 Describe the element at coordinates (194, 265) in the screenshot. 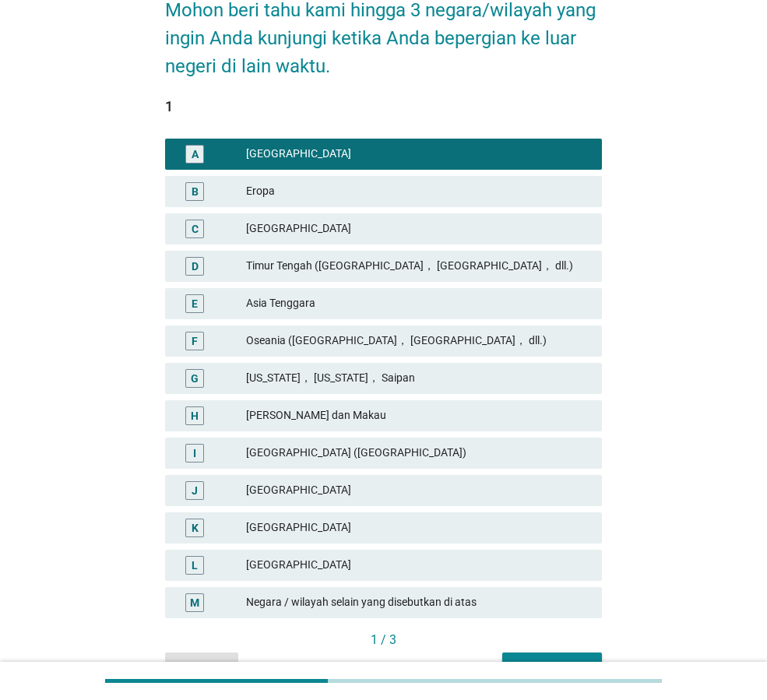

I see `div: D` at that location.